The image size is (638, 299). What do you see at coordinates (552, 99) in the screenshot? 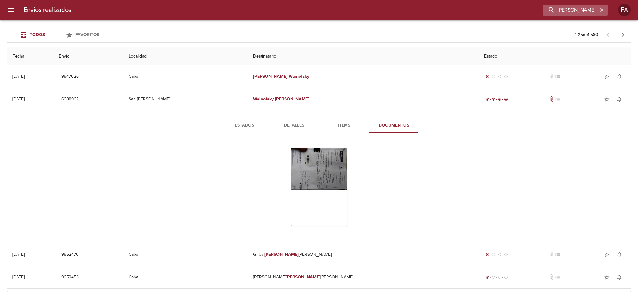
I see `span: Tiene documentos adjuntos` at bounding box center [552, 99].